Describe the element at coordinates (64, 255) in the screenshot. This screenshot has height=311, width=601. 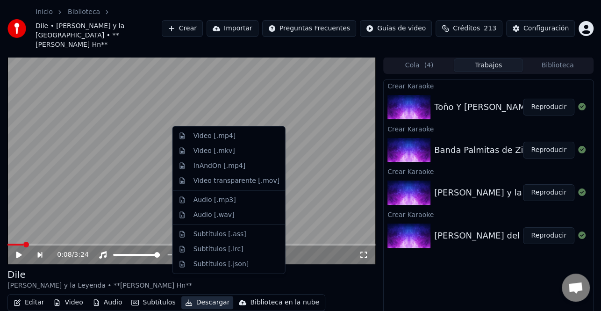
I see `span: 0:08` at that location.